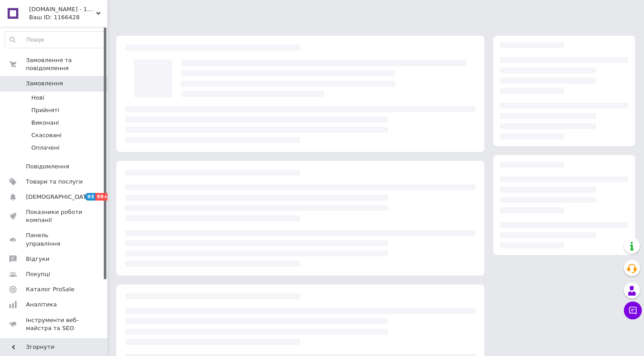  I want to click on span: Відгуки, so click(38, 259).